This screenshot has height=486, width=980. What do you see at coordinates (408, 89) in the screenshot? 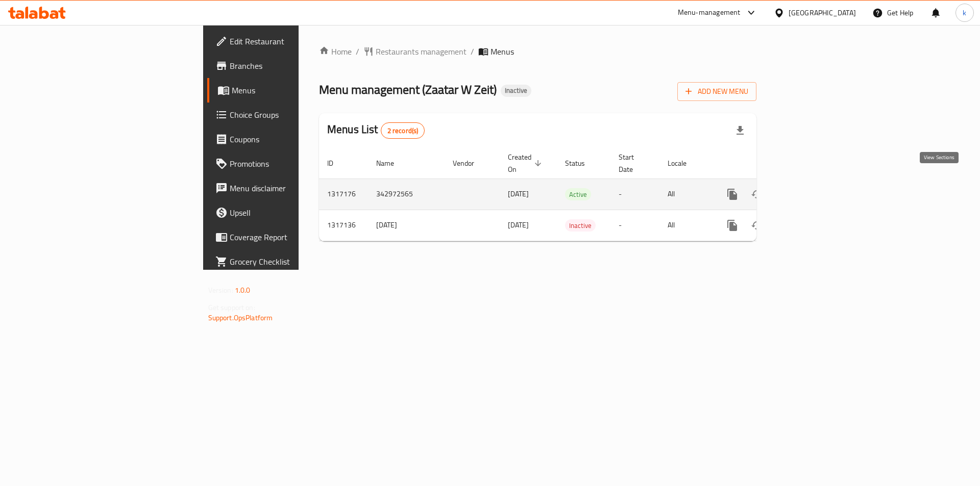
I see `span: Menu management ( Zaatar W Zeit )` at bounding box center [408, 89].